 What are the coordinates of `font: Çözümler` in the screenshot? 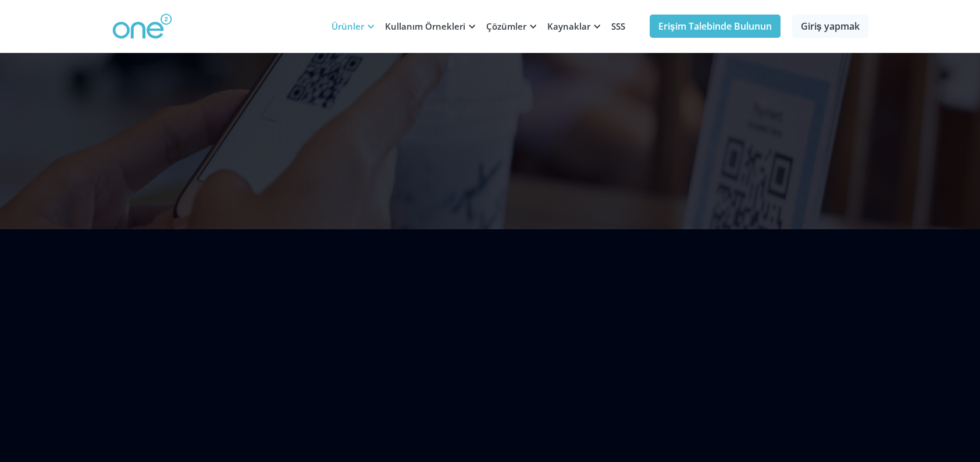 It's located at (506, 26).